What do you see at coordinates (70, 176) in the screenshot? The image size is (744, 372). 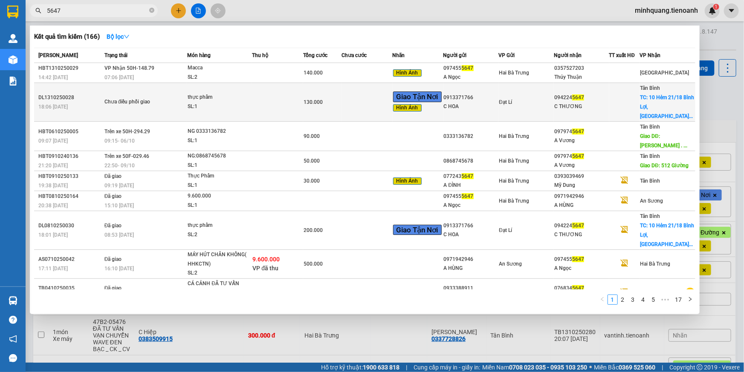 I see `div: HBT0910250133` at bounding box center [70, 176].